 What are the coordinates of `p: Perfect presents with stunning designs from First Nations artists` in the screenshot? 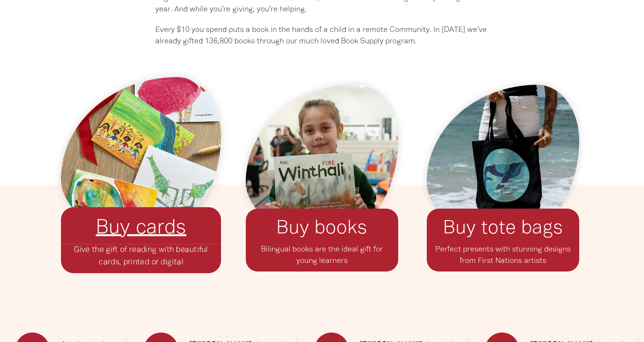 It's located at (503, 258).